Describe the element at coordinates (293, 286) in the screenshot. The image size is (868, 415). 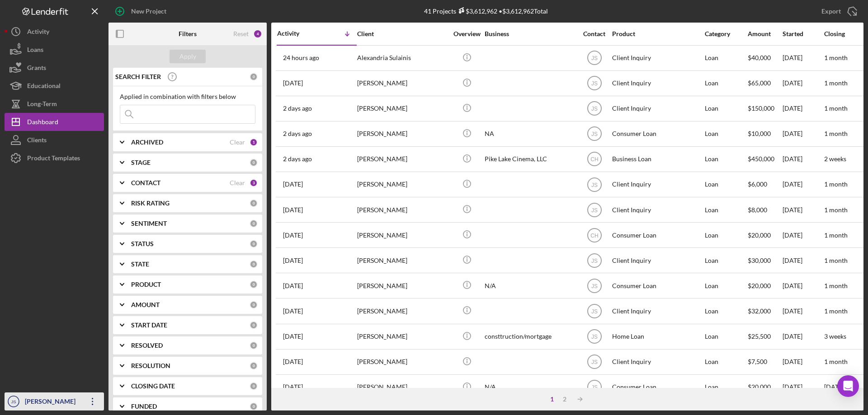
I see `time: 2025-10-03 19:34` at that location.